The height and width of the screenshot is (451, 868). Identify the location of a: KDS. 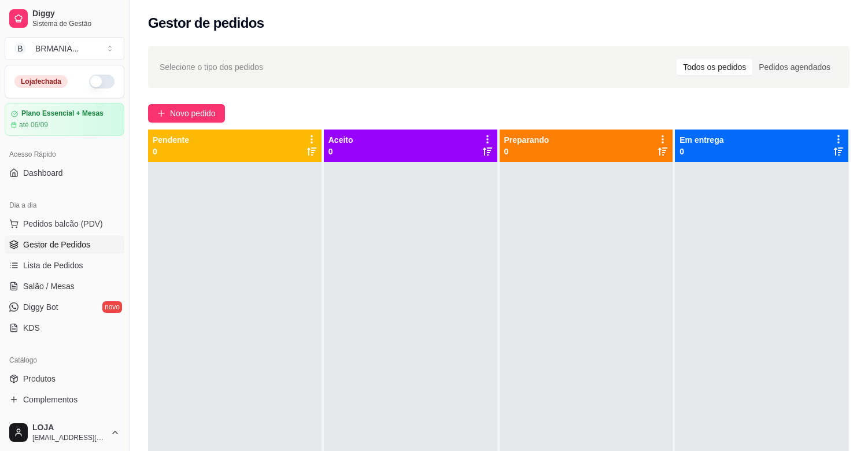
(64, 328).